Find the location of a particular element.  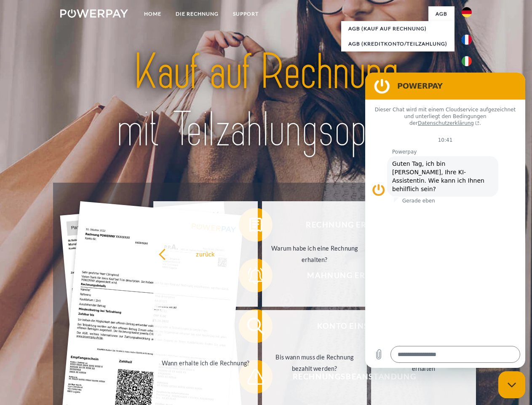

div: Wann erhalte ich die Rechnung? is located at coordinates (205, 362).